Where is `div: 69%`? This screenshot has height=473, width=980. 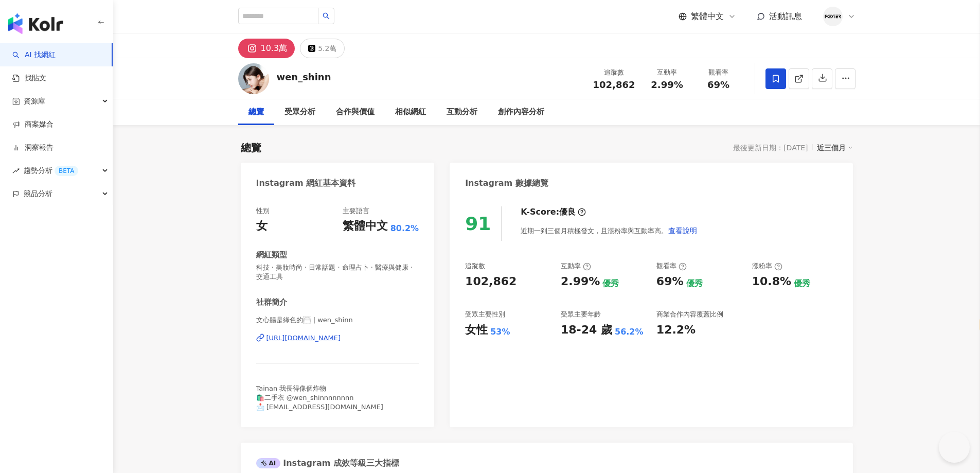
div: 69% is located at coordinates (670, 282).